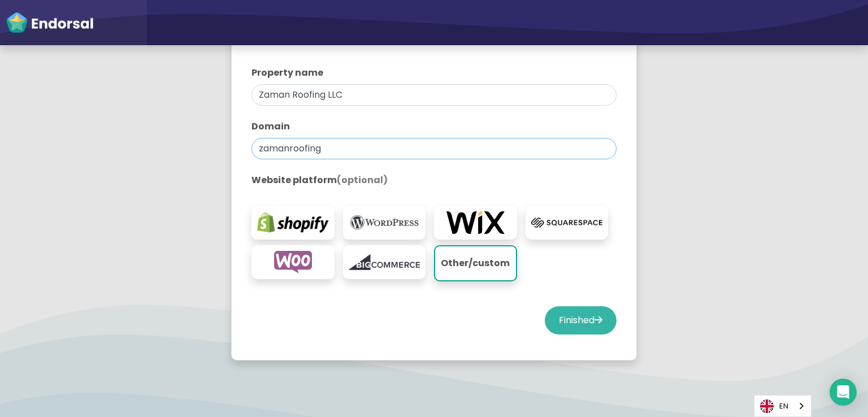 The image size is (868, 417). What do you see at coordinates (293, 262) in the screenshot?
I see `img: woocommerce.com-logo.png` at bounding box center [293, 262].